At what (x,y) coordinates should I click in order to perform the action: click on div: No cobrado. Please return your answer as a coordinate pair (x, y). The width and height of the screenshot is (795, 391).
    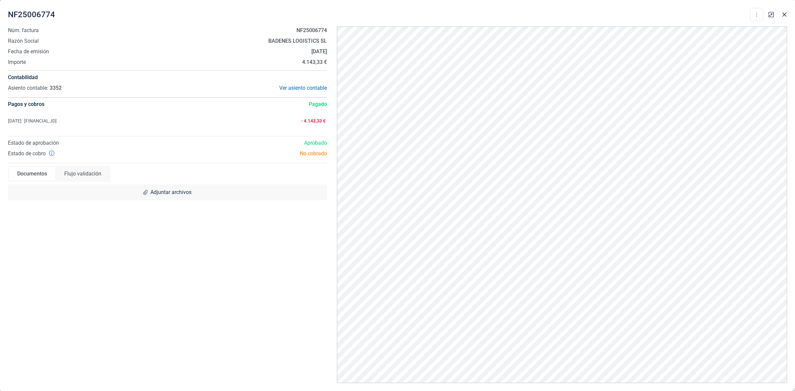
    Looking at the image, I should click on (250, 154).